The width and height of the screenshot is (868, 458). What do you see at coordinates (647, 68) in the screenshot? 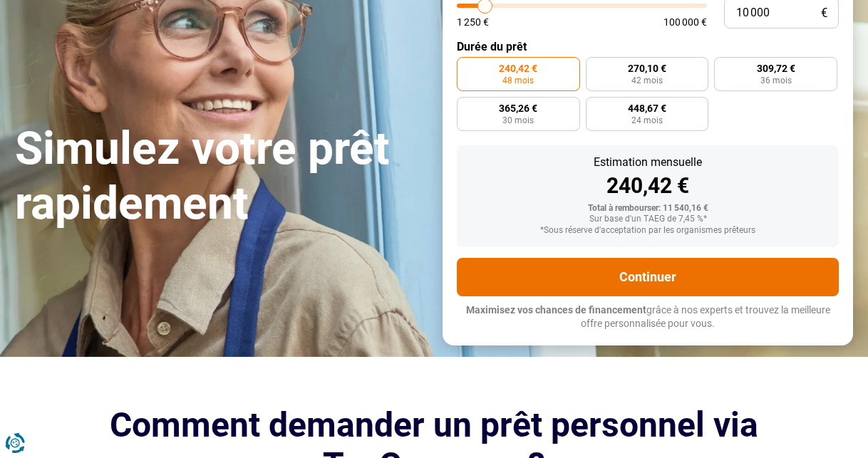
I see `span: 270,10 €` at bounding box center [647, 68].